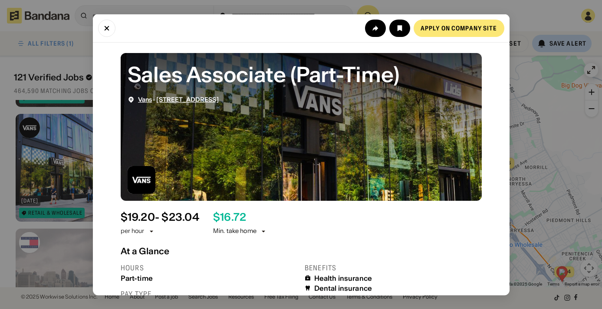 Image resolution: width=602 pixels, height=309 pixels. Describe the element at coordinates (393, 267) in the screenshot. I see `div: Benefits` at that location.